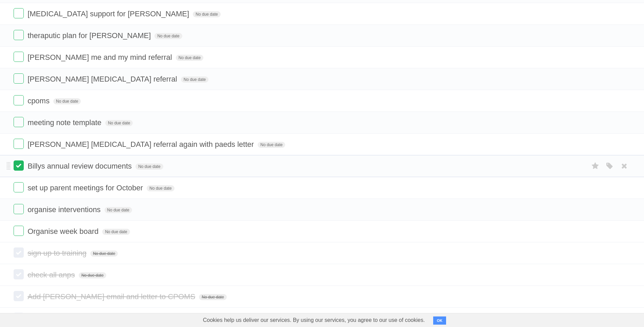 This screenshot has height=327, width=644. What do you see at coordinates (595, 166) in the screenshot?
I see `label: Star task` at bounding box center [595, 166].